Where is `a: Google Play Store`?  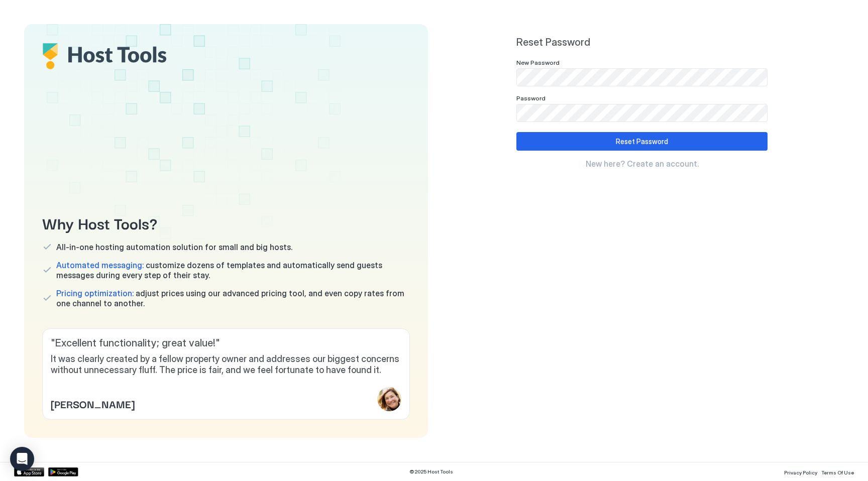 a: Google Play Store is located at coordinates (63, 472).